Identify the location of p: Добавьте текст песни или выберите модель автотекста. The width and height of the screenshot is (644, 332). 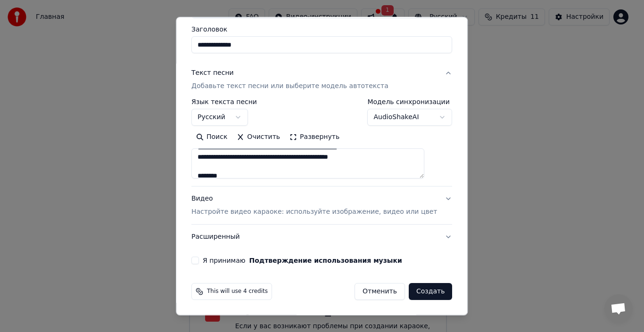
(289, 86).